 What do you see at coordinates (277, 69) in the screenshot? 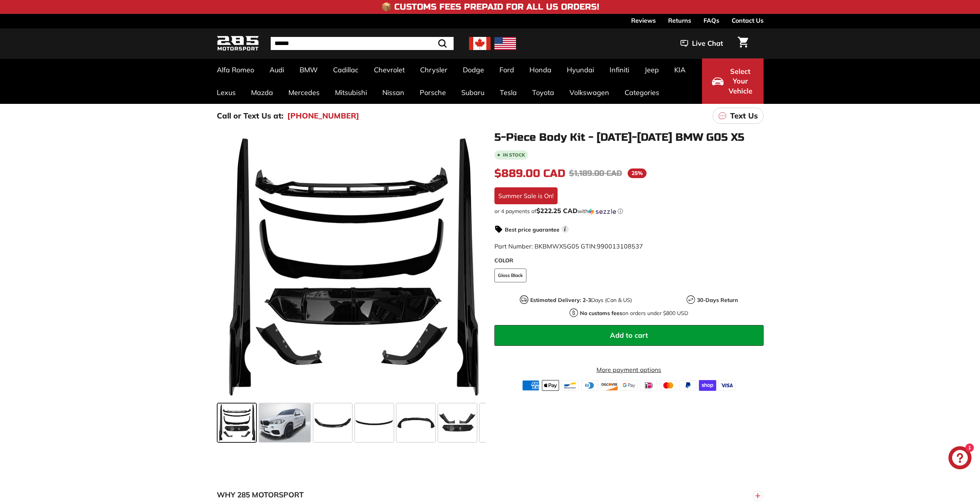
I see `a: Audi` at bounding box center [277, 69].